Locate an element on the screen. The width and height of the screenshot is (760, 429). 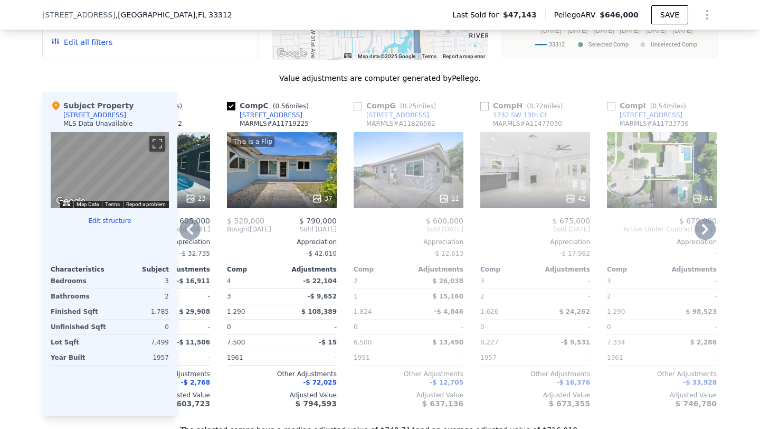
span: 7,500 is located at coordinates (236, 342).